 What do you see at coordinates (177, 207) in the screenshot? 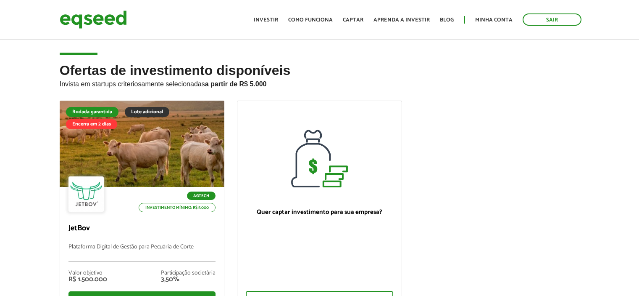
I see `p: Investimento mínimo: R$ 5.000` at bounding box center [177, 207].